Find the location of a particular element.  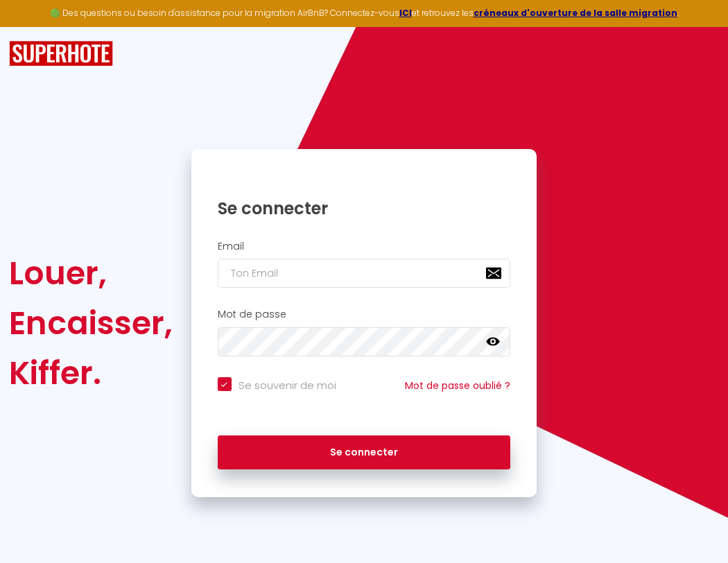

div: Encaisser, is located at coordinates (91, 323).